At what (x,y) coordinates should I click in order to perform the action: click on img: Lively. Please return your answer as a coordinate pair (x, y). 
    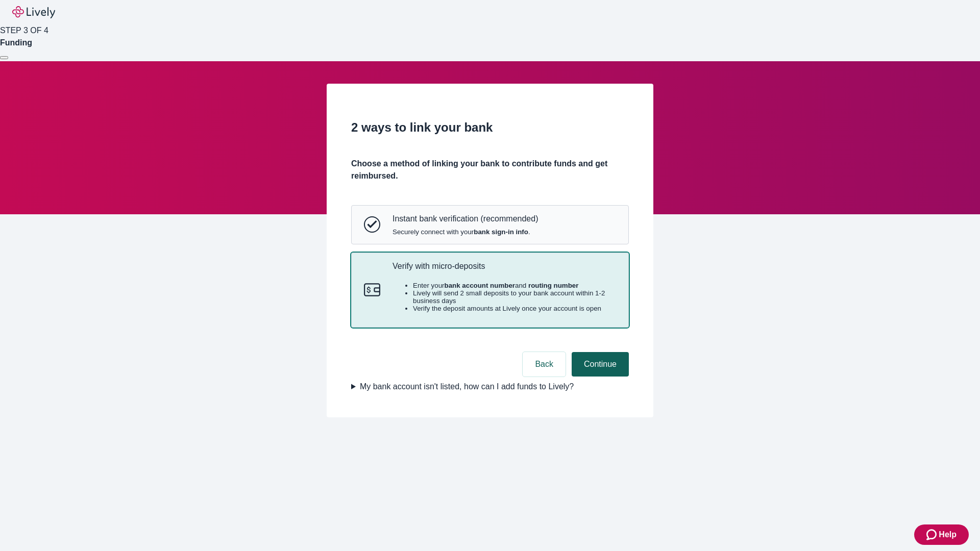
    Looking at the image, I should click on (34, 12).